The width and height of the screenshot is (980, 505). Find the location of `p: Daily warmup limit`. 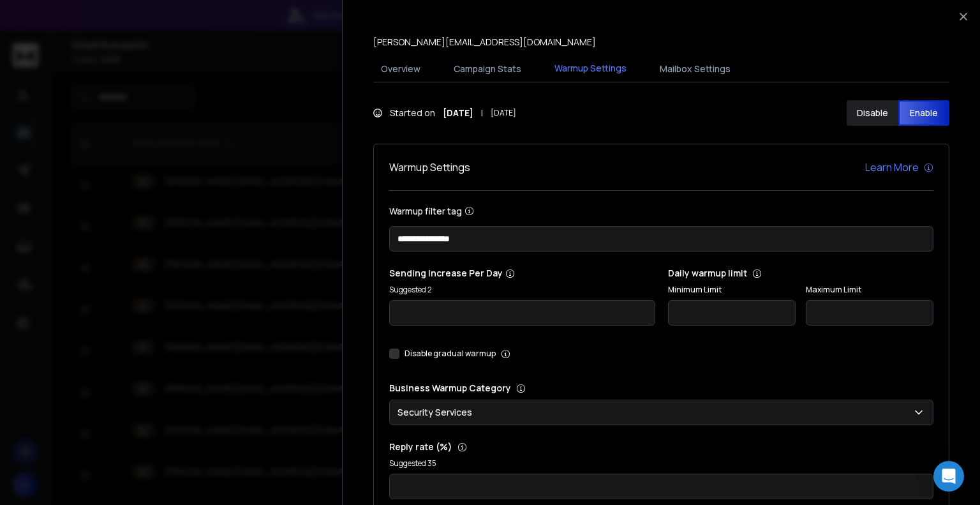

p: Daily warmup limit is located at coordinates (801, 273).